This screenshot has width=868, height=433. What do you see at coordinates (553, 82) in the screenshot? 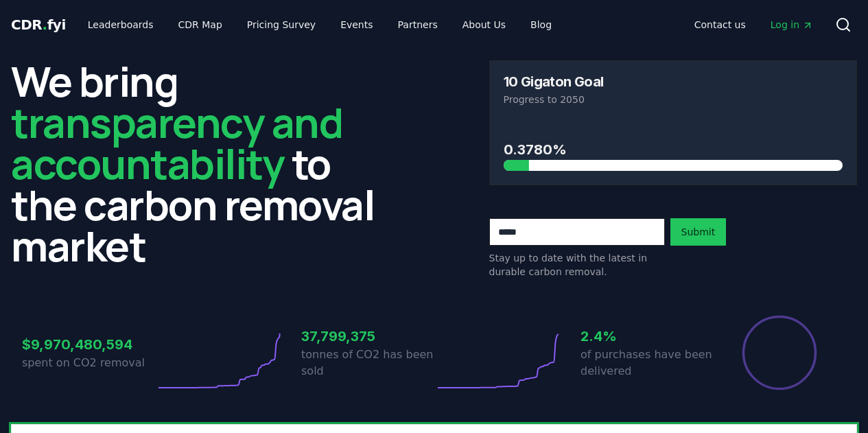
I see `h3: 10 Gigaton Goal` at bounding box center [553, 82].